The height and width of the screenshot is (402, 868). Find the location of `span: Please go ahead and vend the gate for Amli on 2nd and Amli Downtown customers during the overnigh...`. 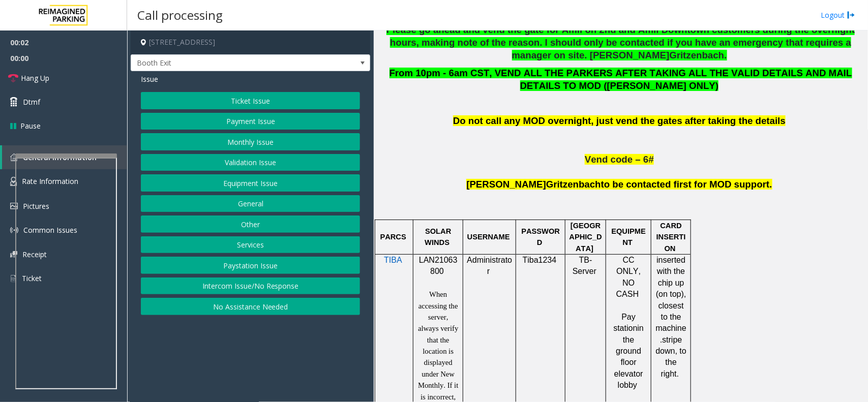

span: Please go ahead and vend the gate for Amli on 2nd and Amli Downtown customers during the overnigh... is located at coordinates (620, 42).